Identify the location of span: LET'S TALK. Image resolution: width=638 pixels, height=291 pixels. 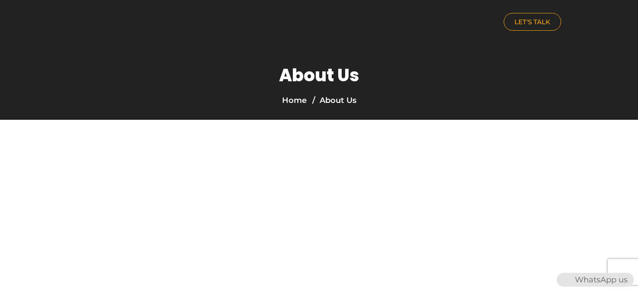
(532, 22).